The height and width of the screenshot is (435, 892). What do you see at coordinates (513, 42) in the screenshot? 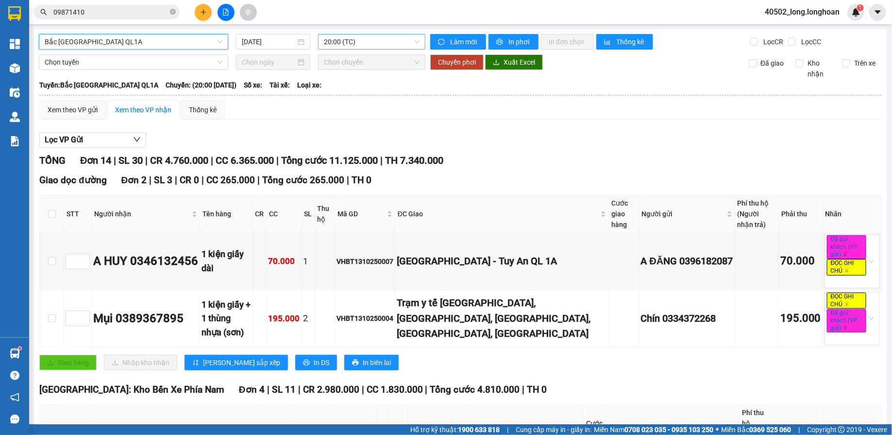
I see `button: printerIn phơi` at bounding box center [513, 42].